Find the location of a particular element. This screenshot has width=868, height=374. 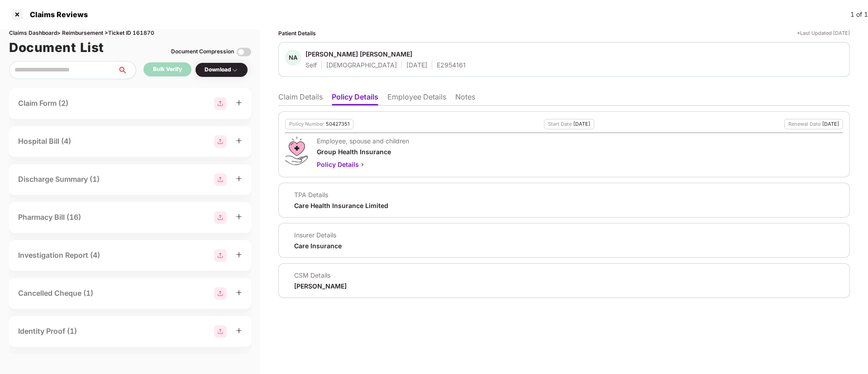

div: 50427351 is located at coordinates (338, 124).